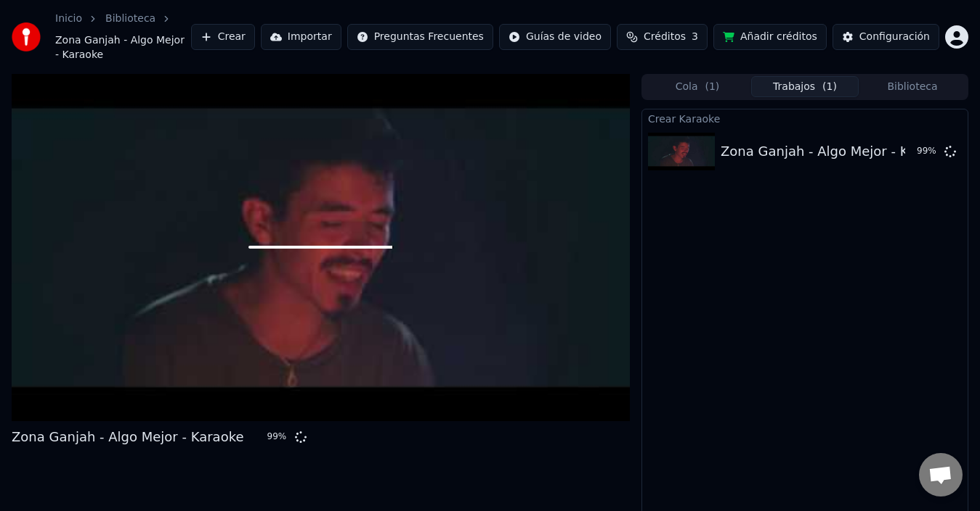  Describe the element at coordinates (123, 48) in the screenshot. I see `span: Zona Ganjah - Algo Mejor - Karaoke` at that location.